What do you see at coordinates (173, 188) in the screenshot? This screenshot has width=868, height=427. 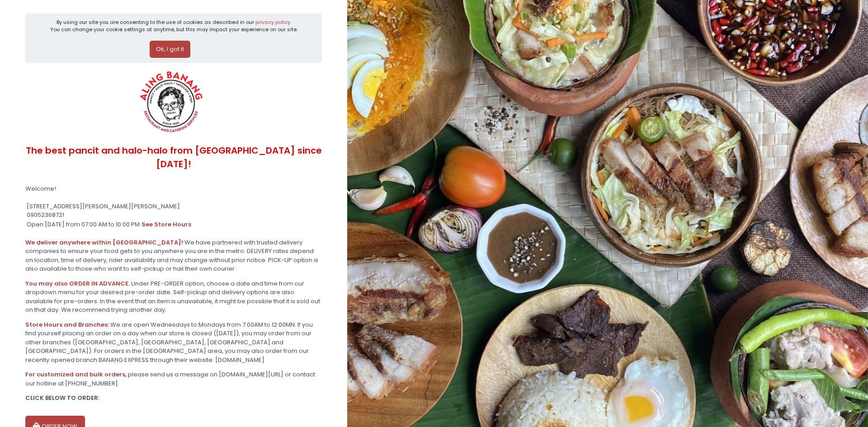 I see `div: Welcome!` at bounding box center [173, 188].